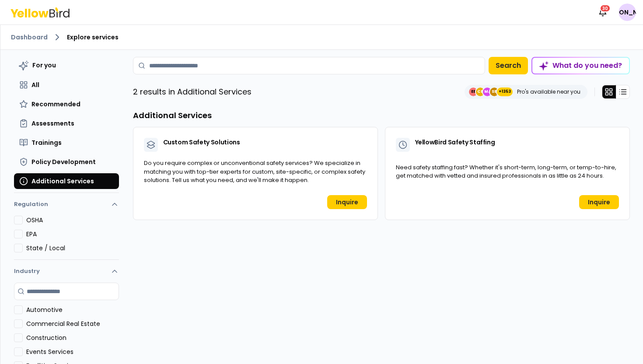 The width and height of the screenshot is (643, 364). I want to click on div: Regulation, so click(66, 238).